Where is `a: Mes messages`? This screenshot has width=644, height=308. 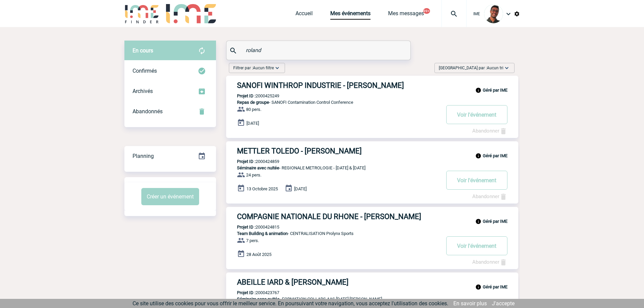
a: Mes messages is located at coordinates (406, 15).